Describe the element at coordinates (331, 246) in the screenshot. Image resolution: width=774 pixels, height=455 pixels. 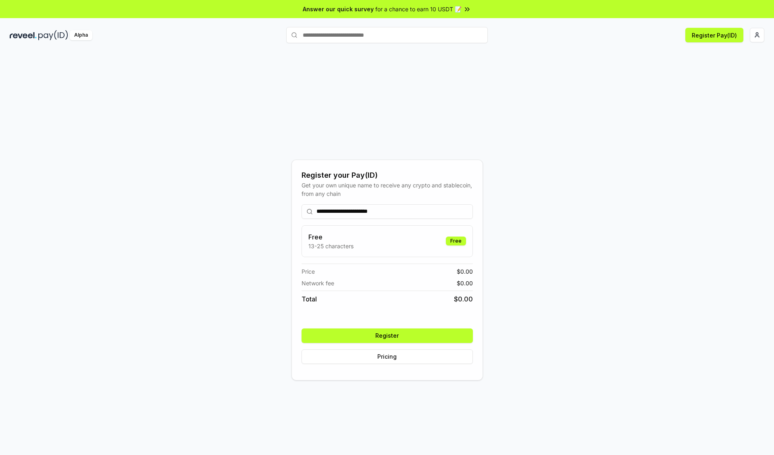
I see `p: 13-25 characters` at that location.